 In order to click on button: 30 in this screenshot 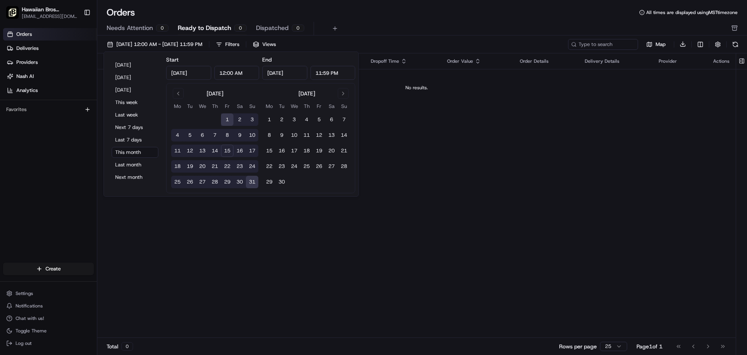, I will do `click(240, 182)`.